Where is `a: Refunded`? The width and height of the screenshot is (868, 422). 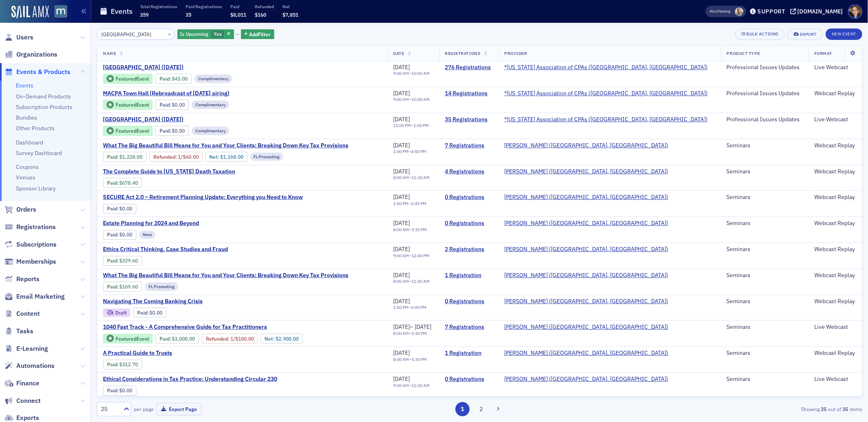
a: Refunded is located at coordinates (165, 157).